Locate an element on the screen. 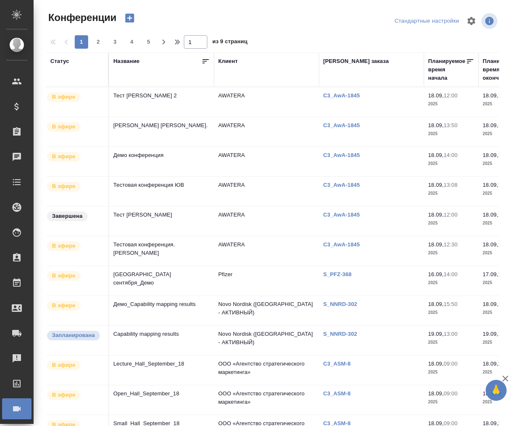 This screenshot has height=426, width=515. td: Lecture_Hall_September_18 is located at coordinates (162, 370).